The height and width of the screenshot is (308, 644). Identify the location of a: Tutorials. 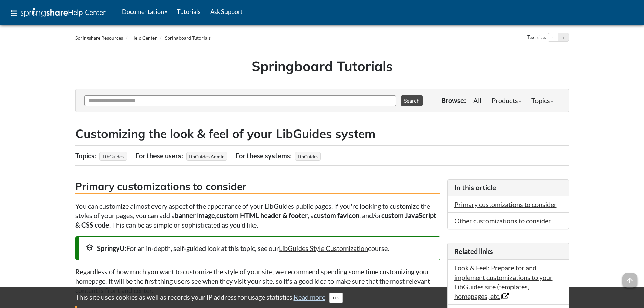
(189, 12).